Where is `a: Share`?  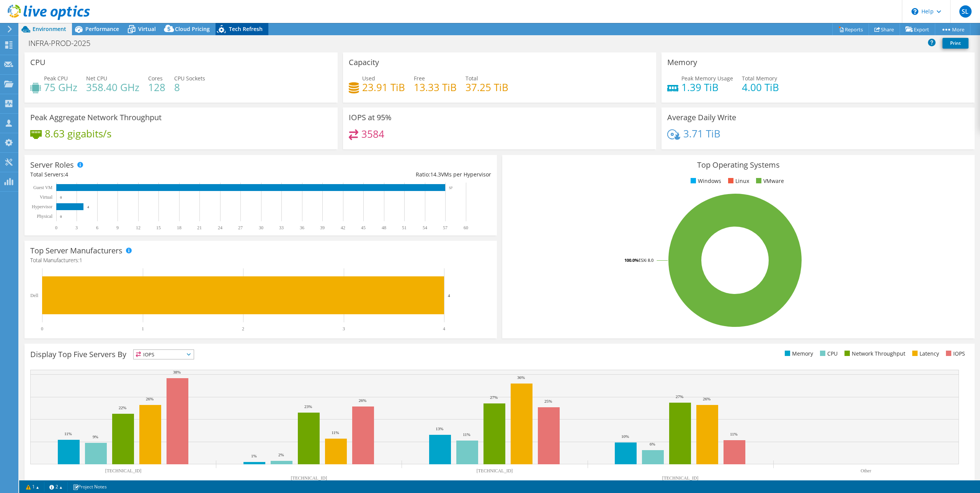 a: Share is located at coordinates (884, 29).